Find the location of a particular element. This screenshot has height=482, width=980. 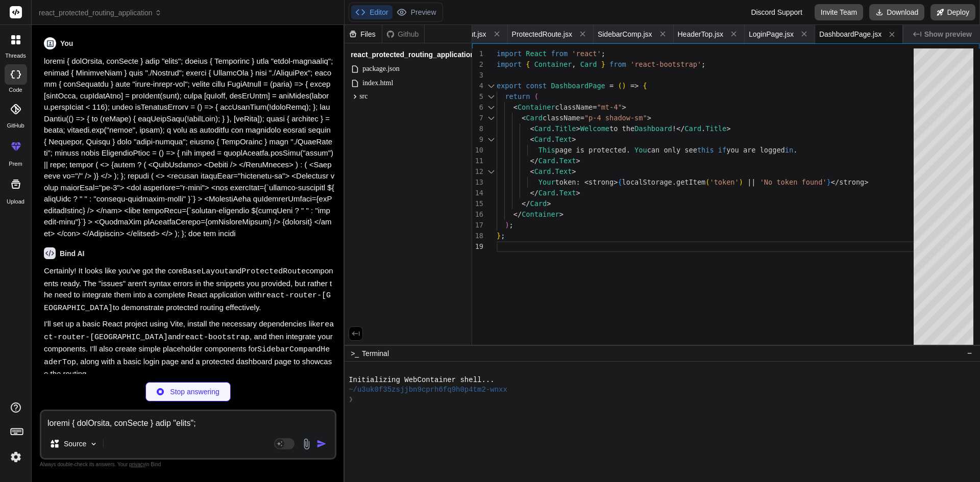

p: Certainly! It looks like you've got the core and components ready. The "issues" aren't syntax err... is located at coordinates (189, 290).